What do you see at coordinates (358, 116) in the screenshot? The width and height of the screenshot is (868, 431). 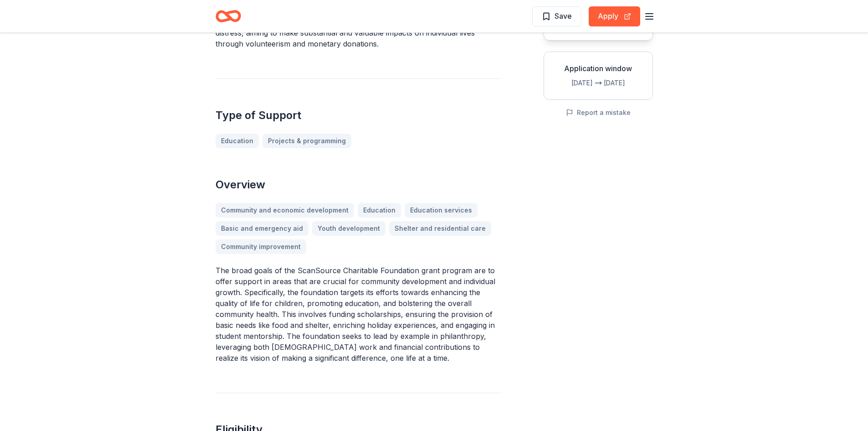 I see `h2: Type of Support` at bounding box center [358, 116].